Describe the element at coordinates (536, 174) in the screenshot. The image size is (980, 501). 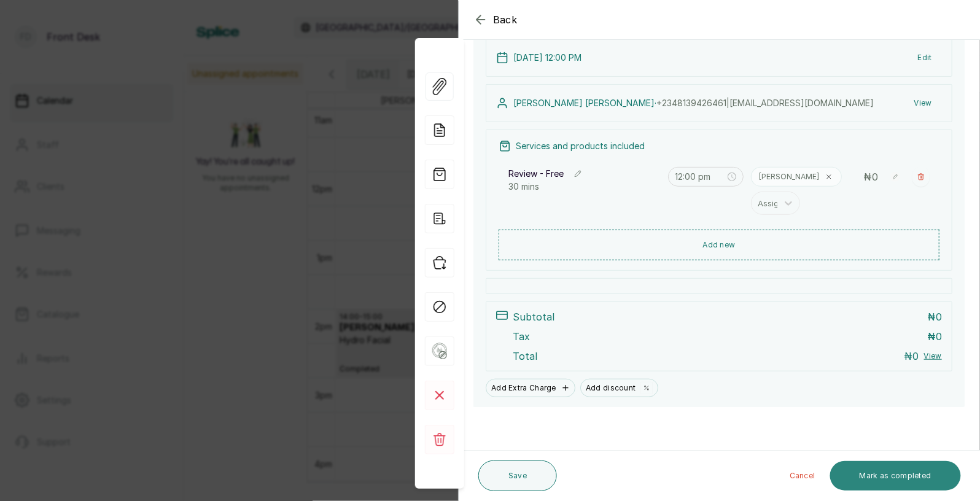
I see `p: Review - Free` at that location.